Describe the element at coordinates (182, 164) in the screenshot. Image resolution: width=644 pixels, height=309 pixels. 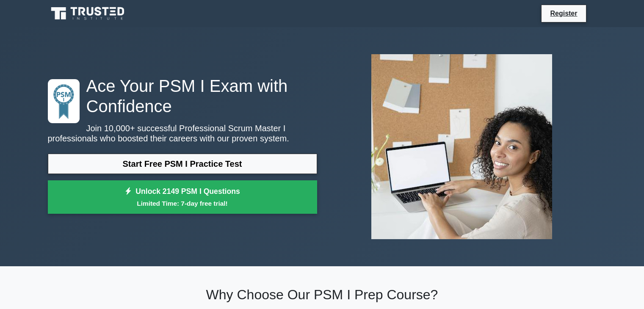
I see `a: Start Free PSM I Practice Test` at that location.